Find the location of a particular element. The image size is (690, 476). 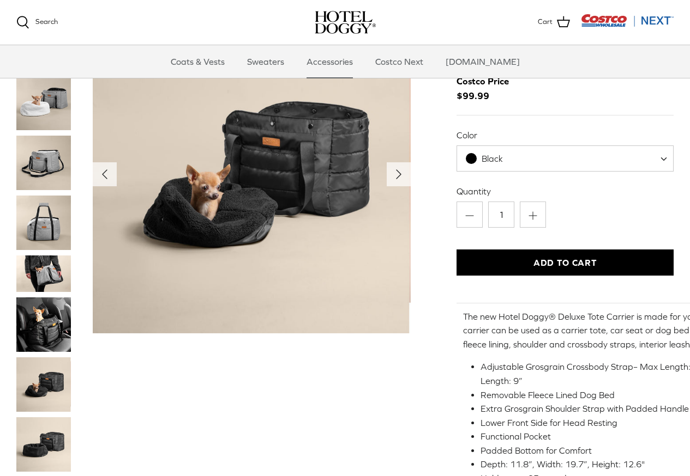

a: Search is located at coordinates (37, 22).